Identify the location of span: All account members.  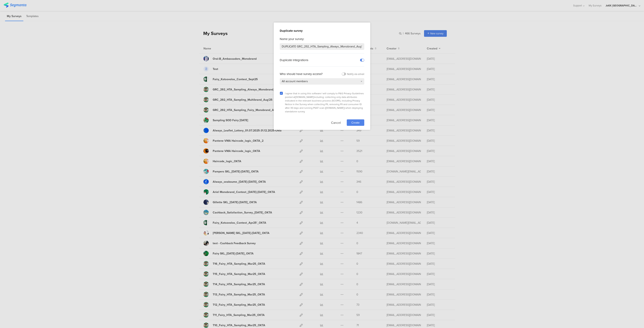
(295, 81).